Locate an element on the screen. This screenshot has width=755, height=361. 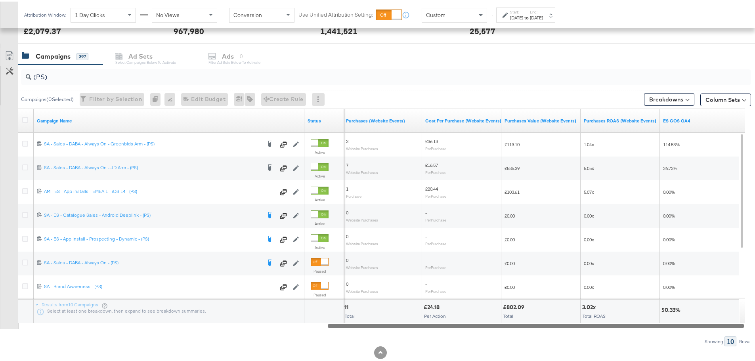
label: Use Unified Attribution Setting: is located at coordinates (336, 13).